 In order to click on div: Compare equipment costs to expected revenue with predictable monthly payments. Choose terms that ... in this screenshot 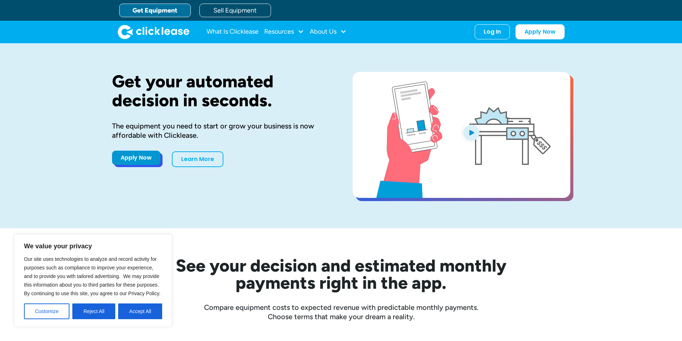, I will do `click(341, 312)`.